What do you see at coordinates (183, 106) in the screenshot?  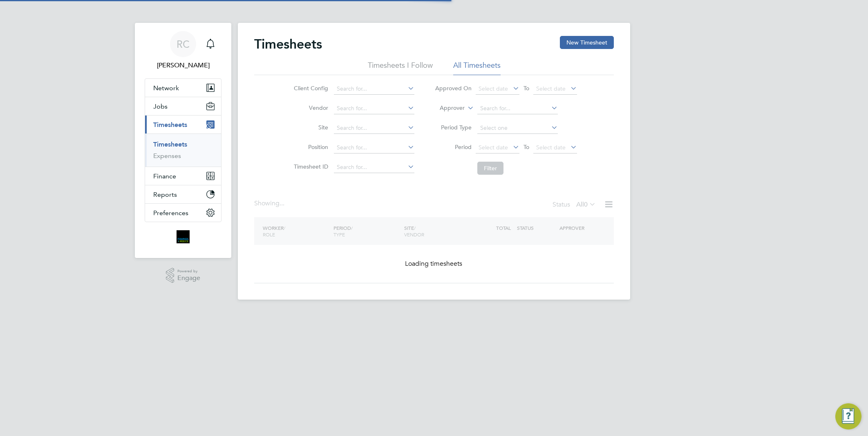 I see `button: Jobs` at bounding box center [183, 106].